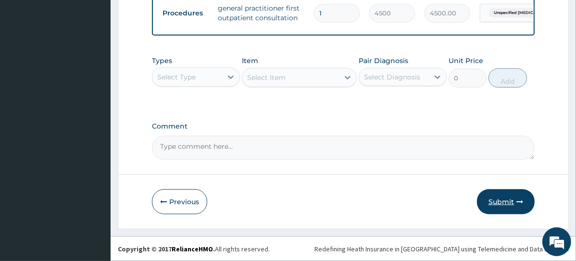 The height and width of the screenshot is (261, 576). What do you see at coordinates (94, 121) in the screenshot?
I see `span: We're online!` at bounding box center [94, 121].